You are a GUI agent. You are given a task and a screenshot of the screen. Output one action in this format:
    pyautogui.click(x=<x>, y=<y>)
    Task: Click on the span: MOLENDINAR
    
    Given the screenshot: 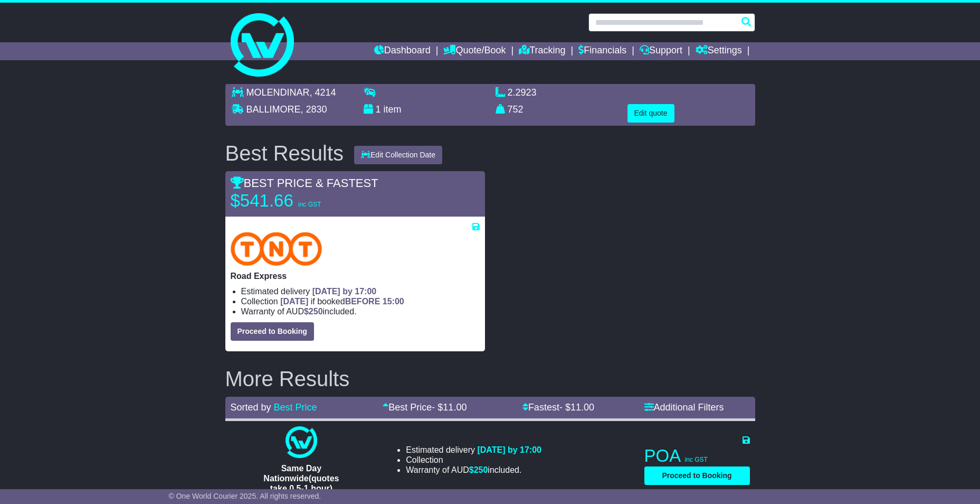 What is the action you would take?
    pyautogui.click(x=278, y=92)
    